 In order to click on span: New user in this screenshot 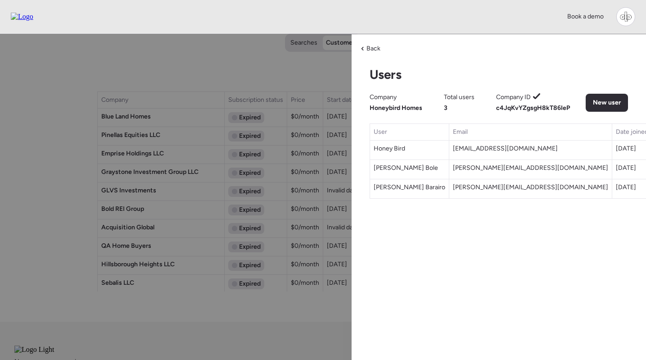, I will do `click(607, 103)`.